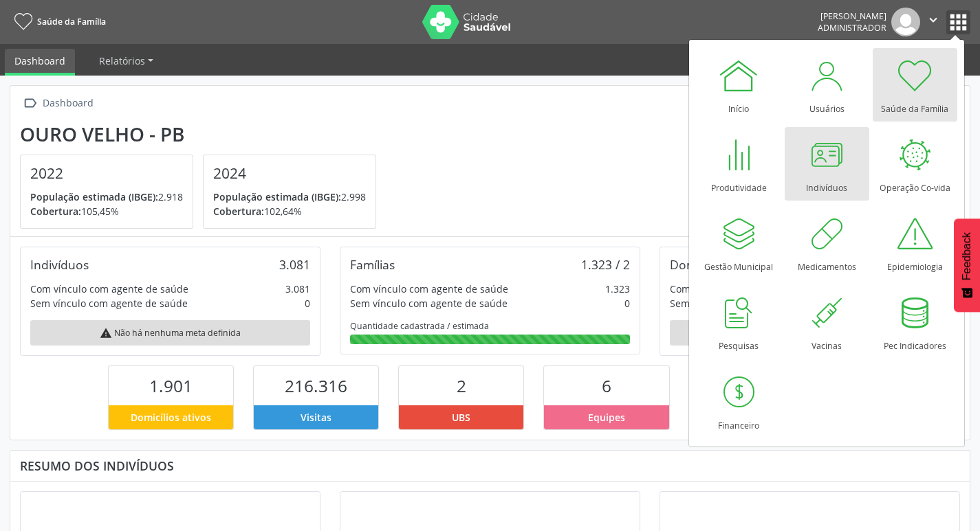 Image resolution: width=980 pixels, height=531 pixels. I want to click on a: Medicamentos, so click(827, 243).